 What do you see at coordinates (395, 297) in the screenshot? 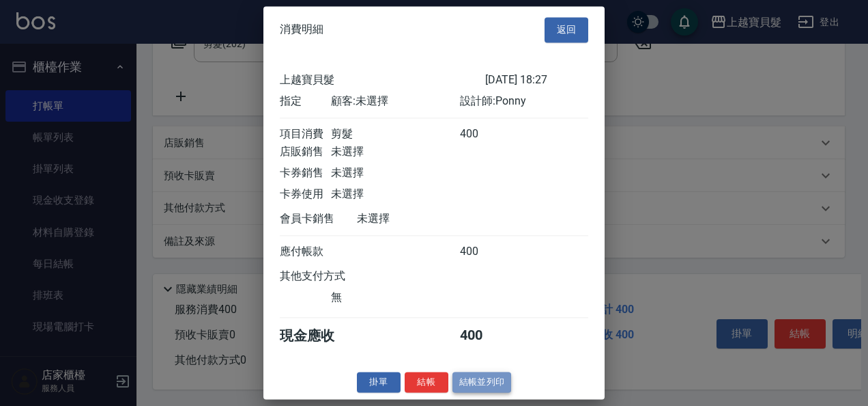
I see `div: 無` at bounding box center [395, 297].